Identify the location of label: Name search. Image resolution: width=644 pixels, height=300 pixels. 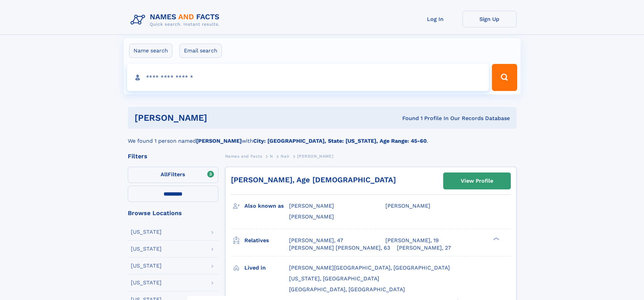
(151, 51).